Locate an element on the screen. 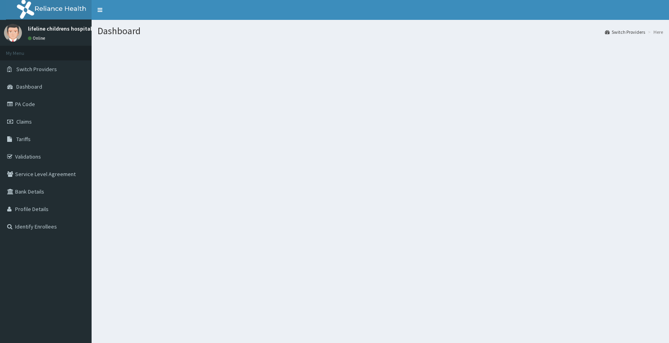 The image size is (669, 343). span: Switch Providers is located at coordinates (37, 69).